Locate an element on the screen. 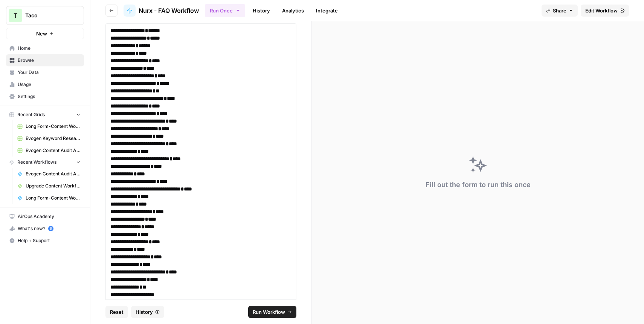  span: AirOps Academy is located at coordinates (49, 217).